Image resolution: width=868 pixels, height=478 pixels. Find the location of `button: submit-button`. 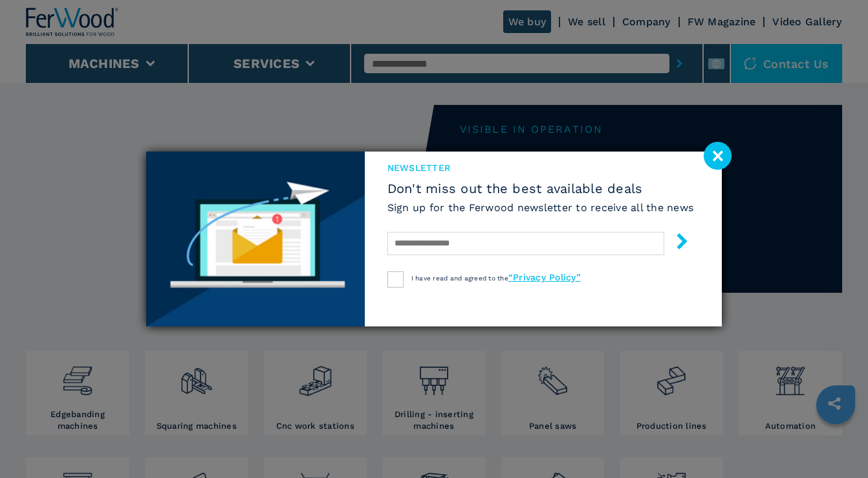

button: submit-button is located at coordinates (675, 243).